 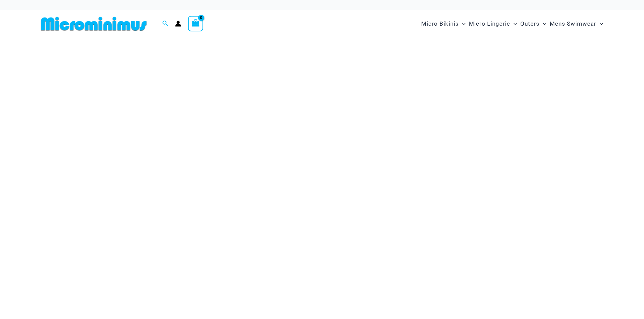 I want to click on a: Micro BikinisMenu ToggleMenu Toggle, so click(x=443, y=24).